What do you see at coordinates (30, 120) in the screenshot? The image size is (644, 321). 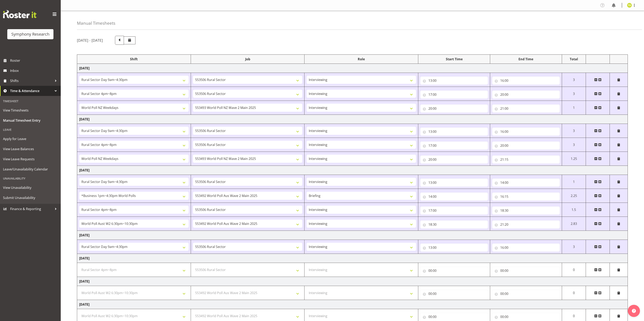 I see `a: Manual Timesheet Entry` at bounding box center [30, 120].